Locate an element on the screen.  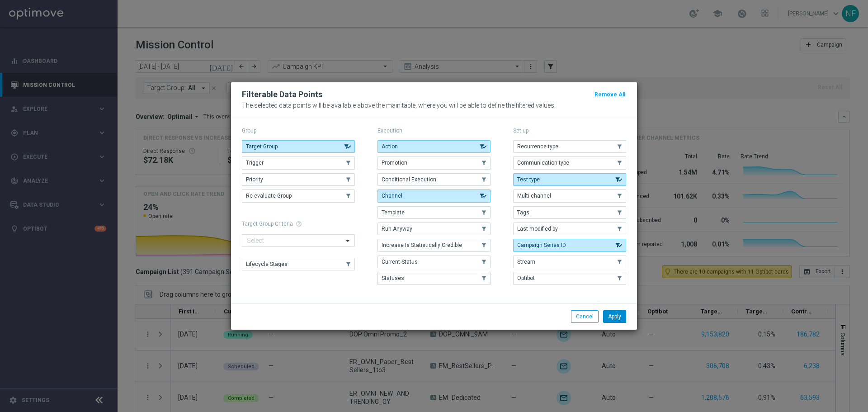
button: Trigger is located at coordinates (299, 163).